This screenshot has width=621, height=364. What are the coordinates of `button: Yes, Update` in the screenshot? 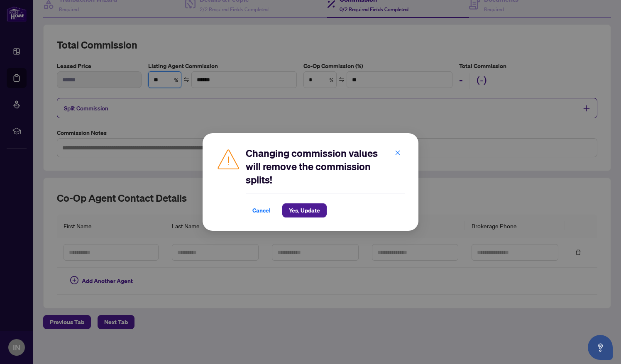 It's located at (304, 210).